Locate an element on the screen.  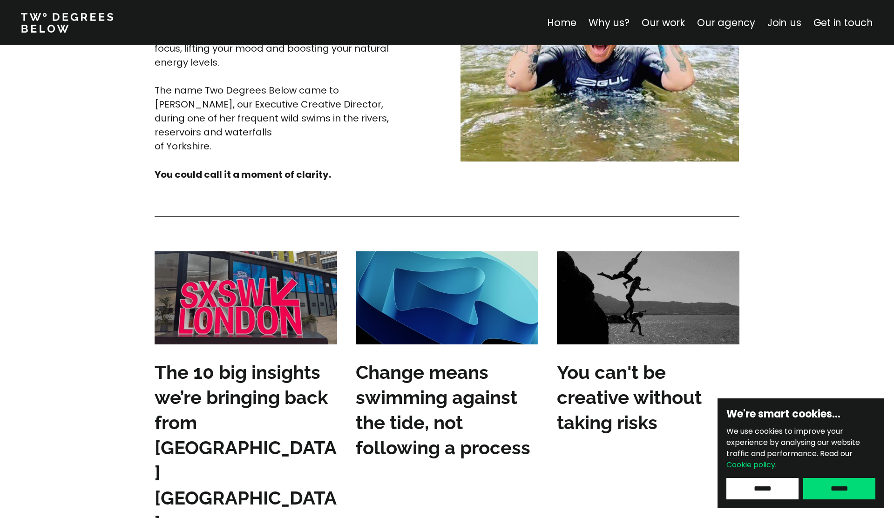
a: Why us? is located at coordinates (609, 22).